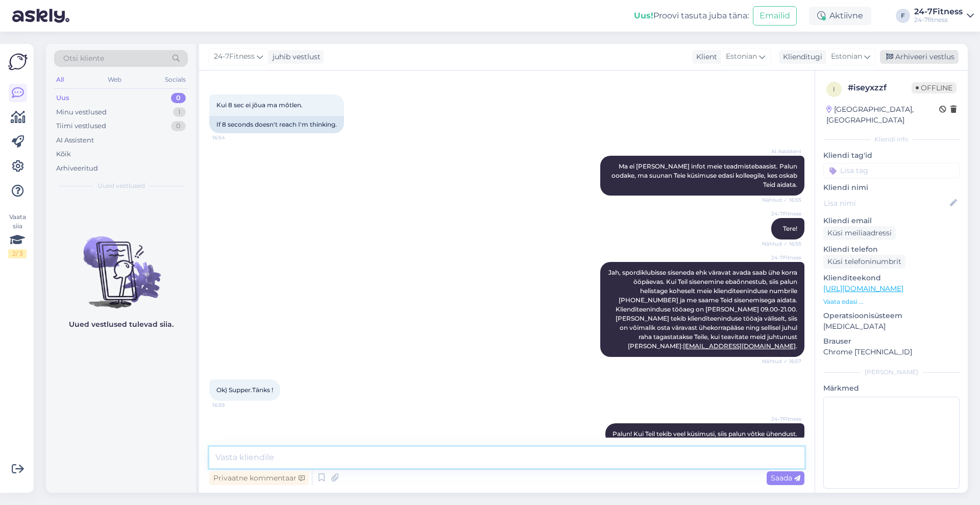 This screenshot has width=980, height=505. I want to click on span: i, so click(834, 89).